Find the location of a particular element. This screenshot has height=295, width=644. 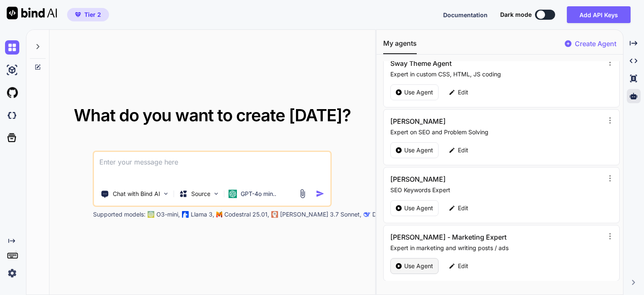

img: githubLight is located at coordinates (12, 93).